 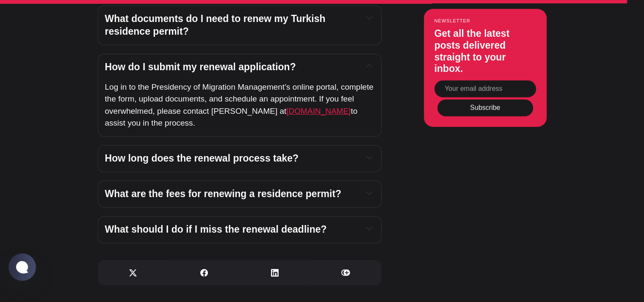 I want to click on a: Share on Facebook, so click(x=204, y=273).